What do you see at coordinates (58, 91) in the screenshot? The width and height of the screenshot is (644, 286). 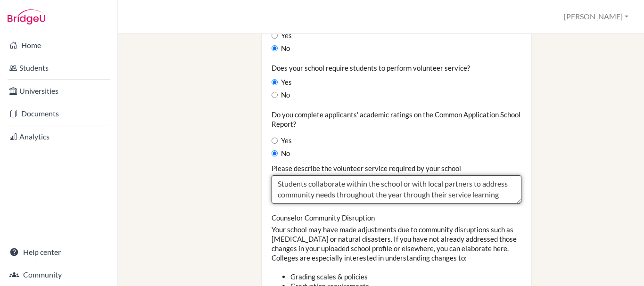 I see `a: Universities` at bounding box center [58, 91].